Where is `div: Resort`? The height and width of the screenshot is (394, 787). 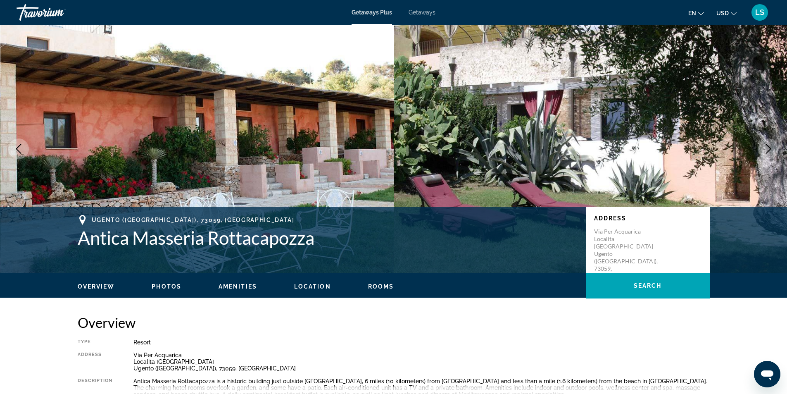
div: Resort is located at coordinates (421, 342).